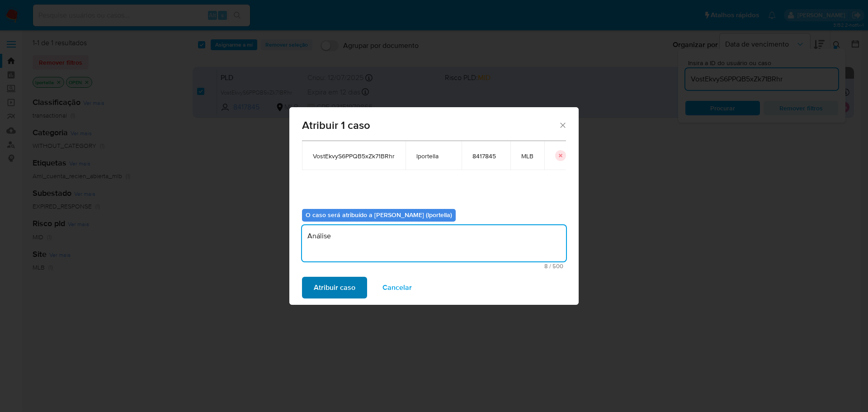 Image resolution: width=868 pixels, height=412 pixels. Describe the element at coordinates (527, 156) in the screenshot. I see `span: MLB` at that location.